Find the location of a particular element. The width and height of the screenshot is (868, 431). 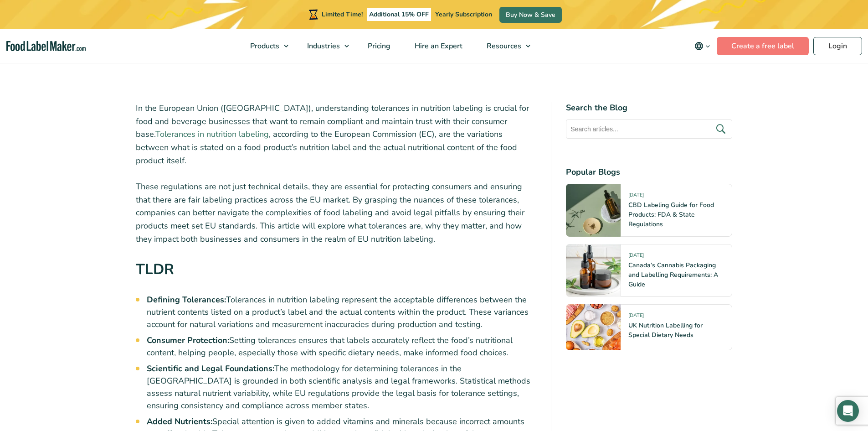

span: Industries is located at coordinates (322, 46).